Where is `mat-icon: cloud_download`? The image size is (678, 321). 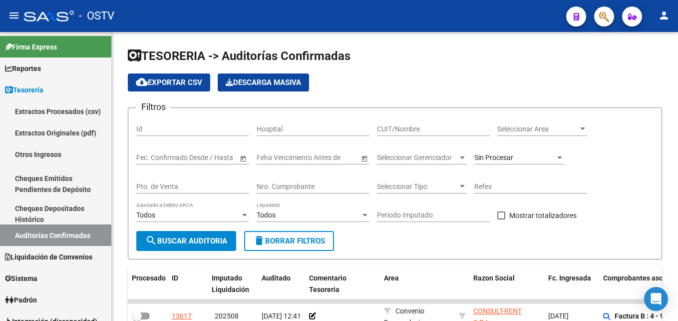 mat-icon: cloud_download is located at coordinates (142, 82).